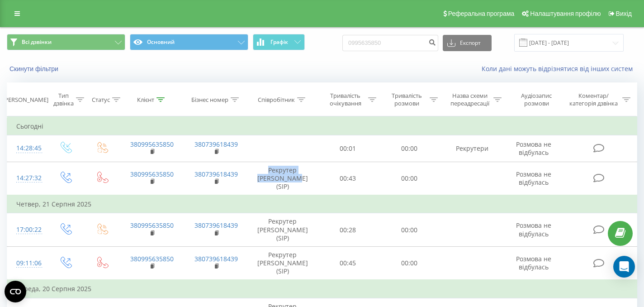 The image size is (644, 307). I want to click on div: Open Intercom Messenger, so click(624, 267).